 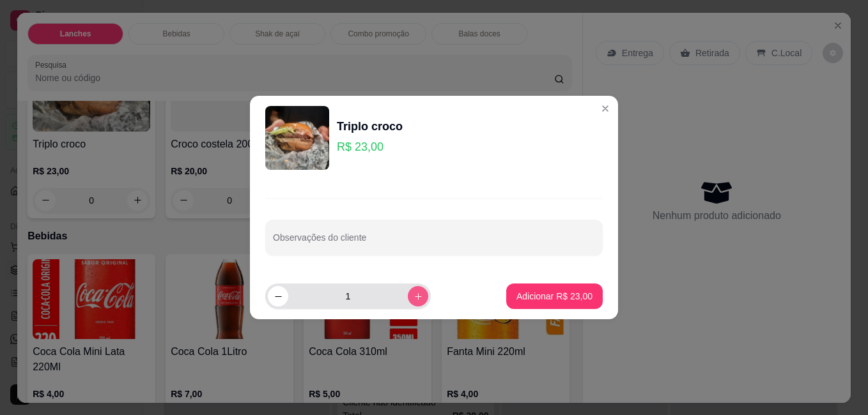 What do you see at coordinates (554, 296) in the screenshot?
I see `p: Adicionar R$ 23,00` at bounding box center [554, 296].